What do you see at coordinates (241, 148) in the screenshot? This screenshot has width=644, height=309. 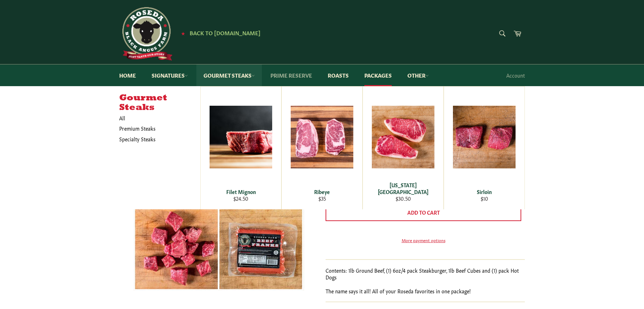 I see `a: Filet Mignon Filet Mignon $24.50` at bounding box center [241, 148].